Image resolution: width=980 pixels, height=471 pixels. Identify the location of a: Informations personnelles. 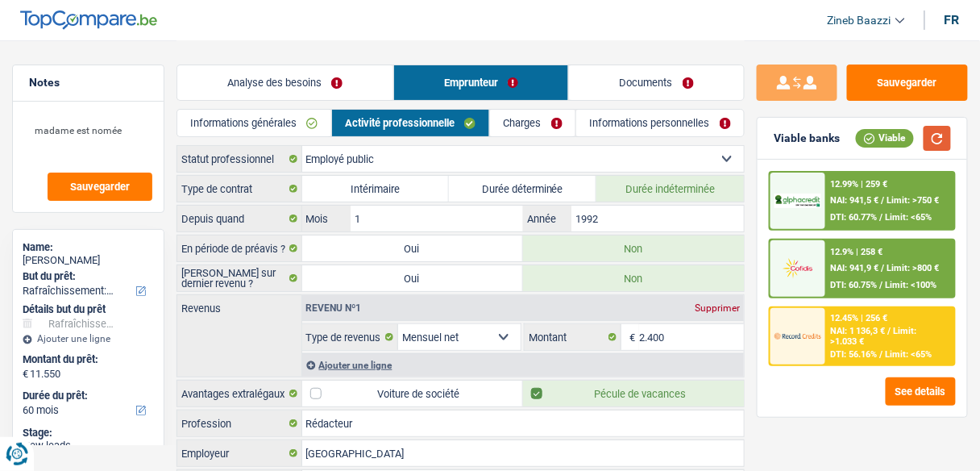
(660, 123).